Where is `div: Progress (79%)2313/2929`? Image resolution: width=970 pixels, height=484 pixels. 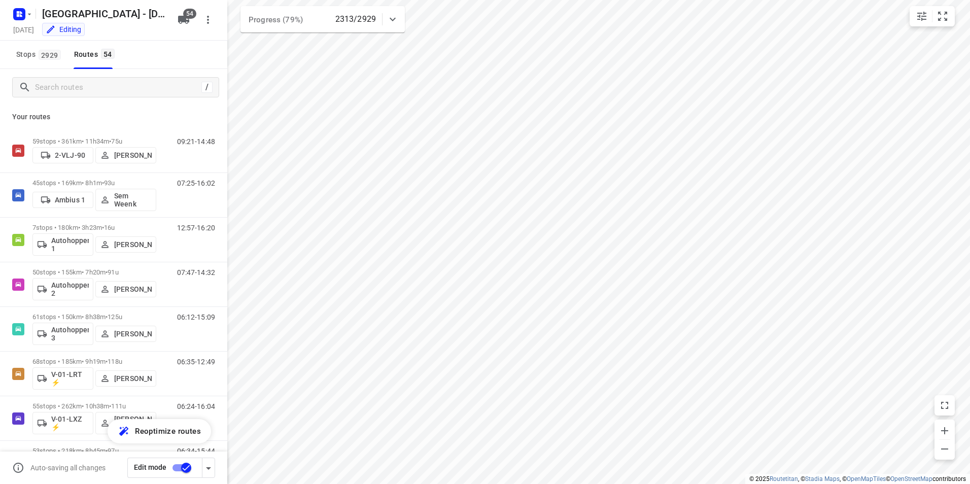 div: Progress (79%)2313/2929 is located at coordinates (323, 19).